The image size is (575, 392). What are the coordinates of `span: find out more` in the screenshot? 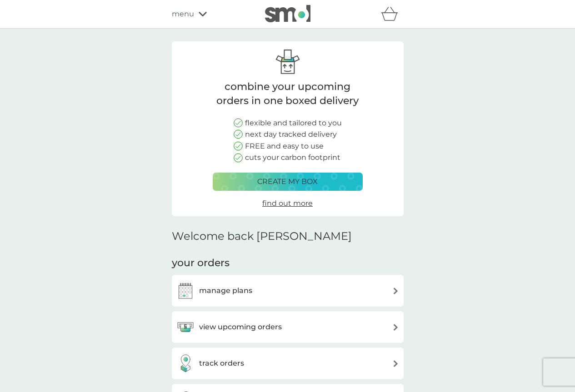 It's located at (288, 203).